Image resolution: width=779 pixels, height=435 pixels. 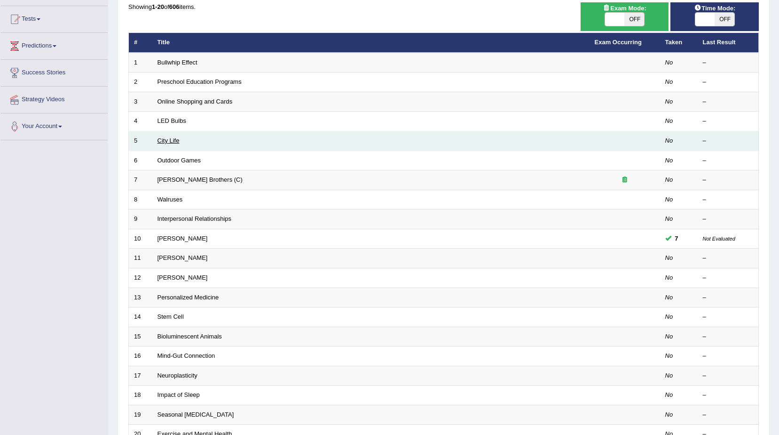 I want to click on span: Time Mode:, so click(x=715, y=8).